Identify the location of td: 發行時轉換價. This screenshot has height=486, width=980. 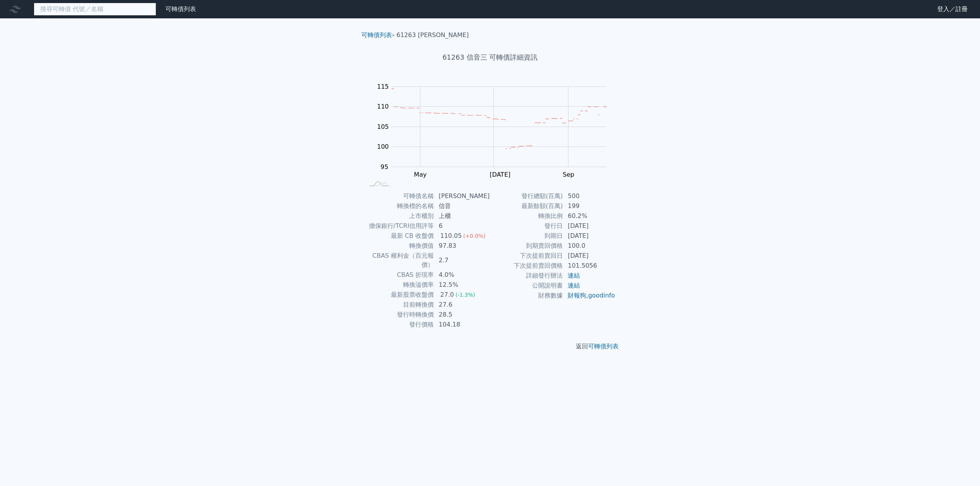
(399, 315).